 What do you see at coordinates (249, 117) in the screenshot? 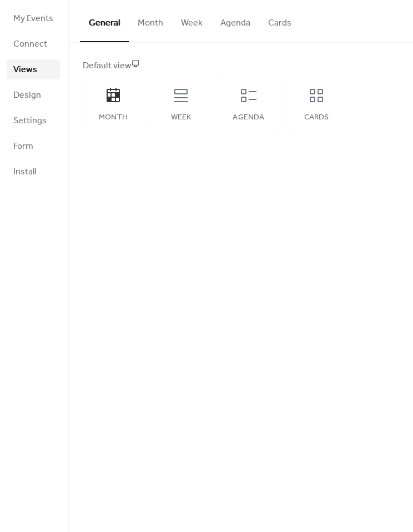
I see `div: Agenda` at bounding box center [249, 117].